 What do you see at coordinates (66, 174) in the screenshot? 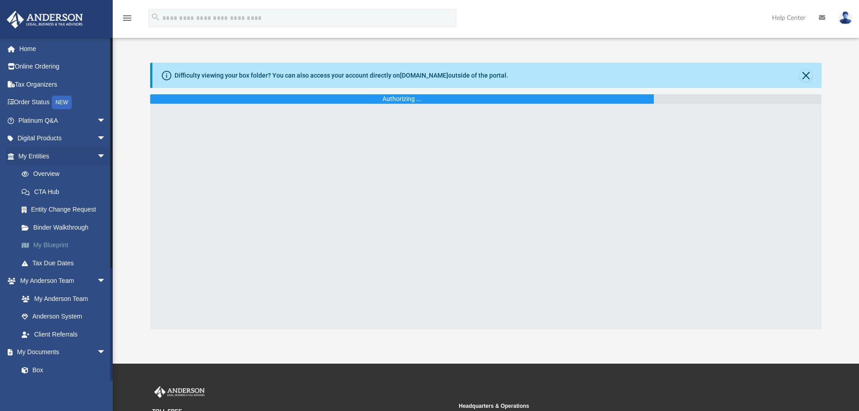
I see `a: Overview` at bounding box center [66, 174].